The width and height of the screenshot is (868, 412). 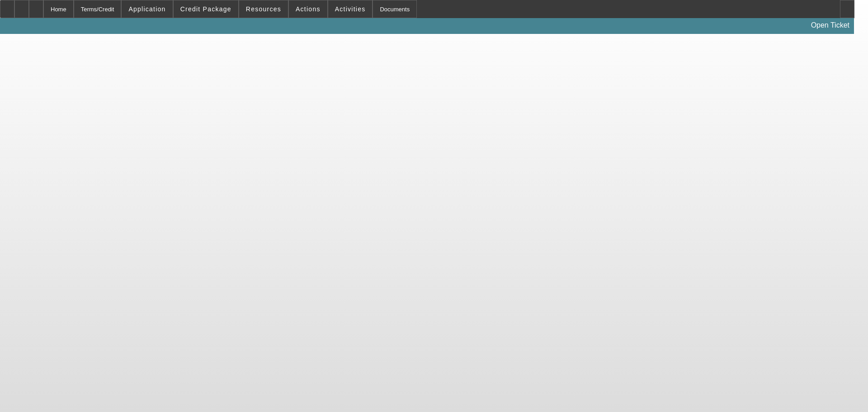 I want to click on button: Application, so click(x=147, y=9).